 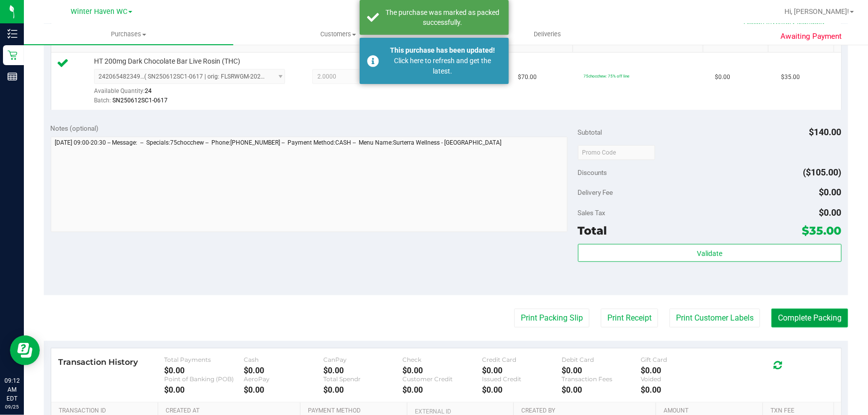 I want to click on div: AeroPay, so click(x=283, y=379).